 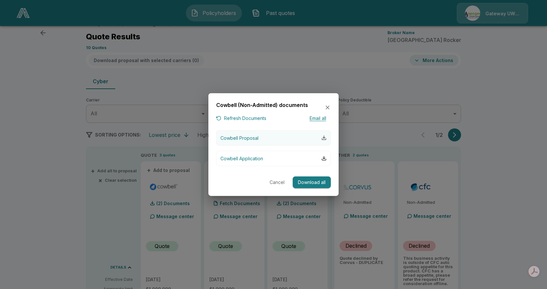 What do you see at coordinates (239, 138) in the screenshot?
I see `p: Cowbell Proposal` at bounding box center [239, 138].